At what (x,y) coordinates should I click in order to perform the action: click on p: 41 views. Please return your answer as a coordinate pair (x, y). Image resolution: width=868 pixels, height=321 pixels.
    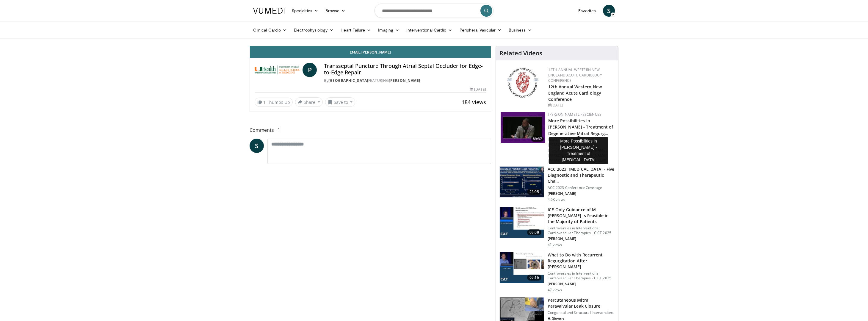
    Looking at the image, I should click on (555, 245).